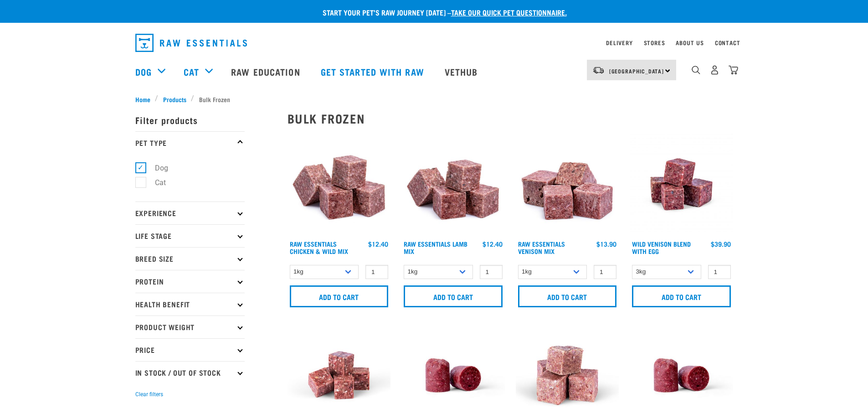  Describe the element at coordinates (696, 70) in the screenshot. I see `img: home-icon-1@2x.png` at that location.